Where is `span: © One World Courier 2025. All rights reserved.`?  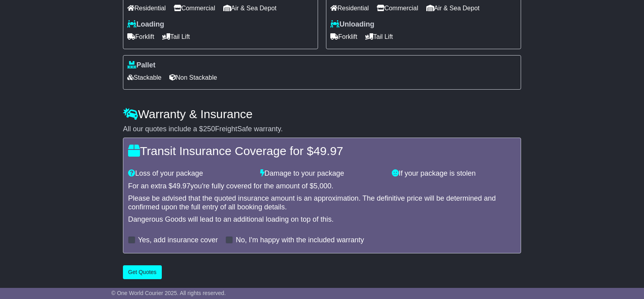
span: © One World Courier 2025. All rights reserved. is located at coordinates (168, 292).